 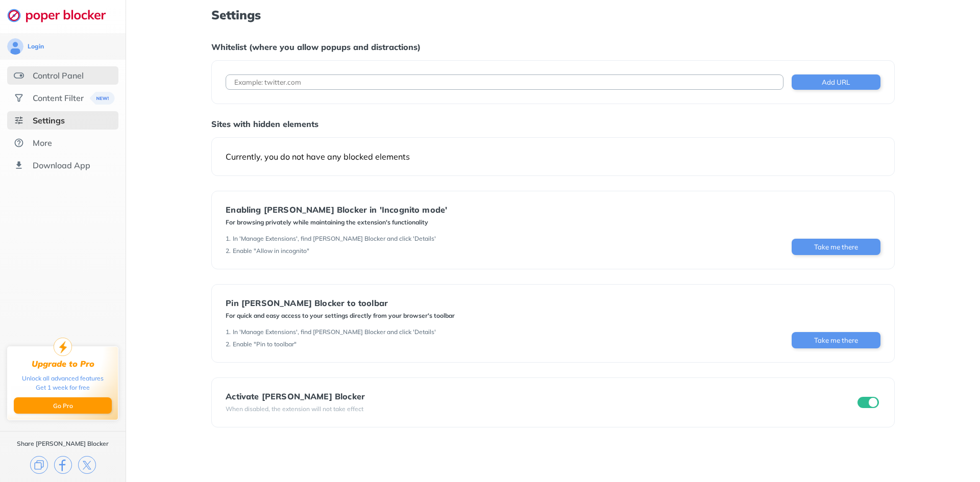 What do you see at coordinates (553, 157) in the screenshot?
I see `div: Currently, you do not have any blocked elements` at bounding box center [553, 157].